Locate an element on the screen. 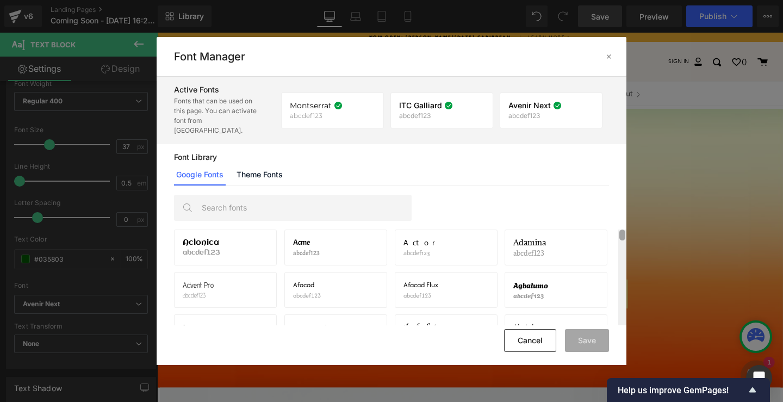  span: Acme is located at coordinates (301, 242).